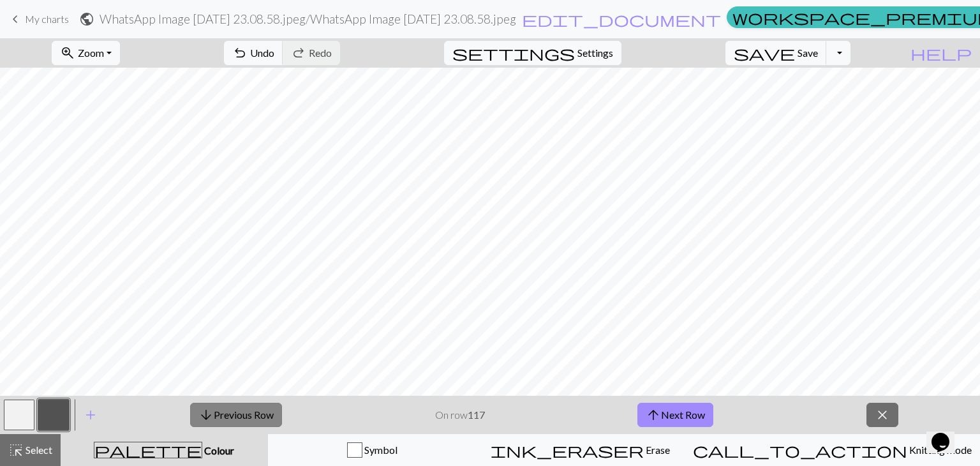  What do you see at coordinates (206, 415) in the screenshot?
I see `span: arrow_downward` at bounding box center [206, 415].